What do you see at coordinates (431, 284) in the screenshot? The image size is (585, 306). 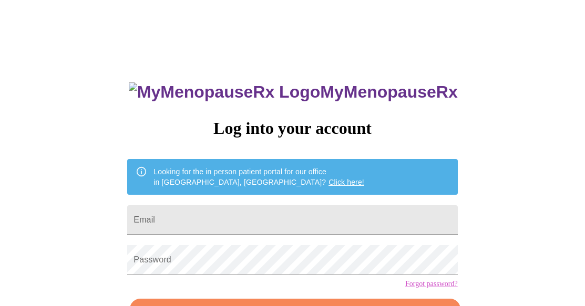 I see `a: Forgot password?` at bounding box center [431, 284].